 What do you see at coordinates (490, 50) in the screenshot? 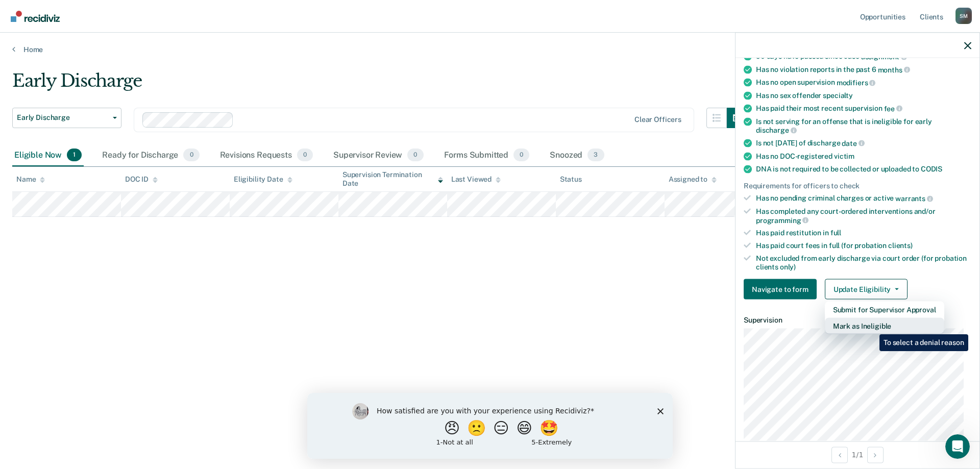
I see `a: Home` at bounding box center [490, 50].